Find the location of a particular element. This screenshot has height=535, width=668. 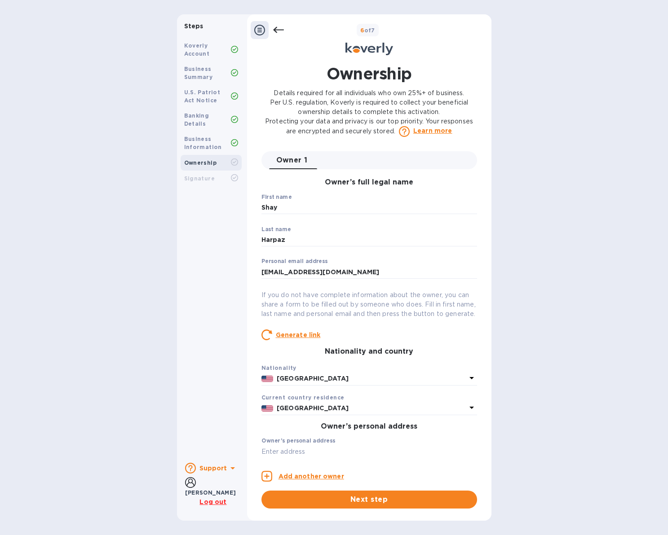

b: Business Information is located at coordinates (203, 143).